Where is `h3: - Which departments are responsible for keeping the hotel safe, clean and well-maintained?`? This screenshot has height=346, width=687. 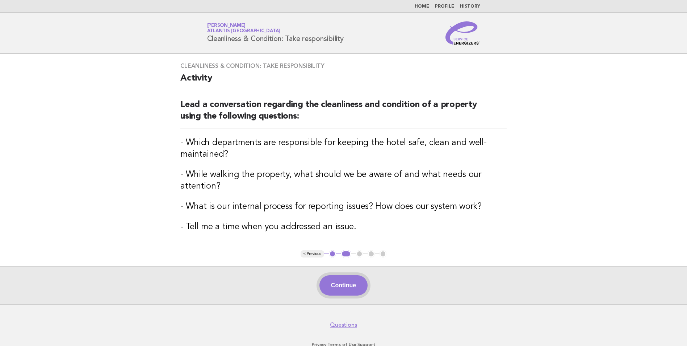
h3: - Which departments are responsible for keeping the hotel safe, clean and well-maintained? is located at coordinates (343, 148).